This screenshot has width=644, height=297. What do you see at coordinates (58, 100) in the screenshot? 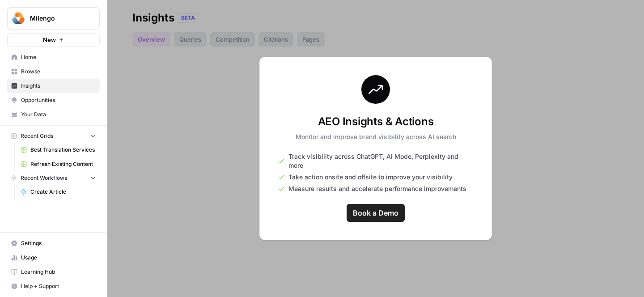
I see `span: Opportunities` at bounding box center [58, 100].